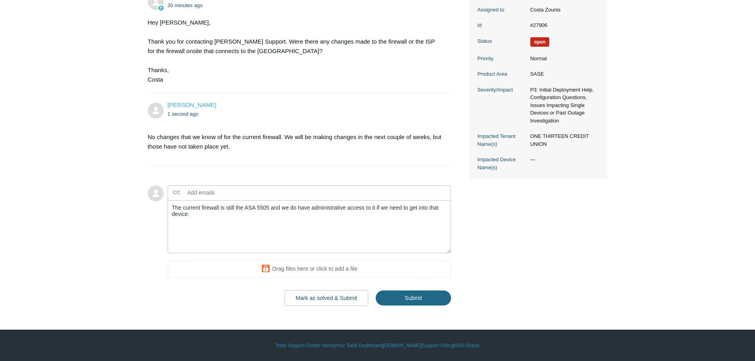  Describe the element at coordinates (502, 25) in the screenshot. I see `dt: Id` at that location.